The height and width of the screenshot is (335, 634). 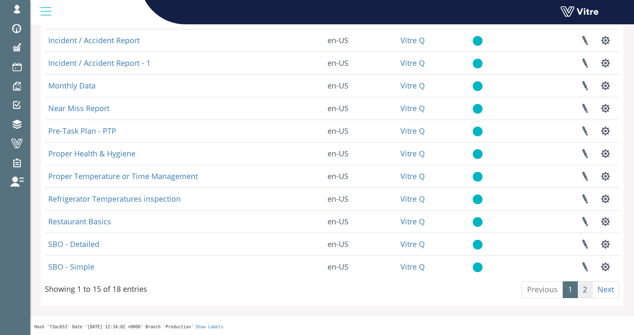 What do you see at coordinates (74, 244) in the screenshot?
I see `a: SBO - Detailed` at bounding box center [74, 244].